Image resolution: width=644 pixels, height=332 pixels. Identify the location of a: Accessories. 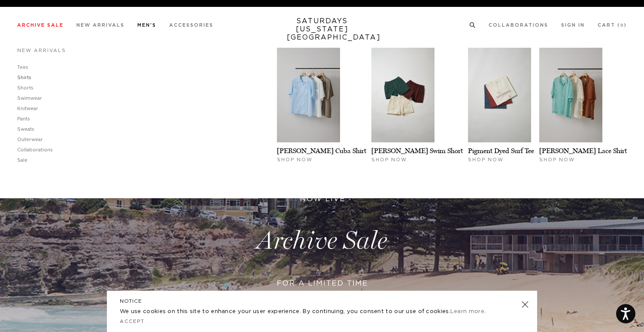
(191, 25).